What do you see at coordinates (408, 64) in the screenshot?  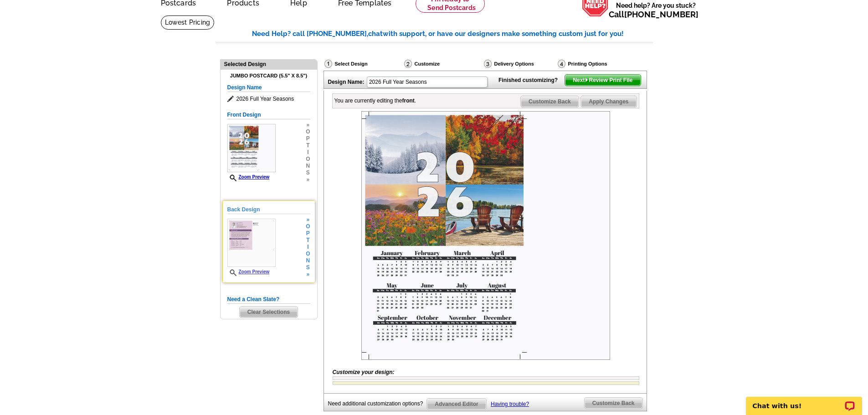 I see `img: Customize` at bounding box center [408, 64].